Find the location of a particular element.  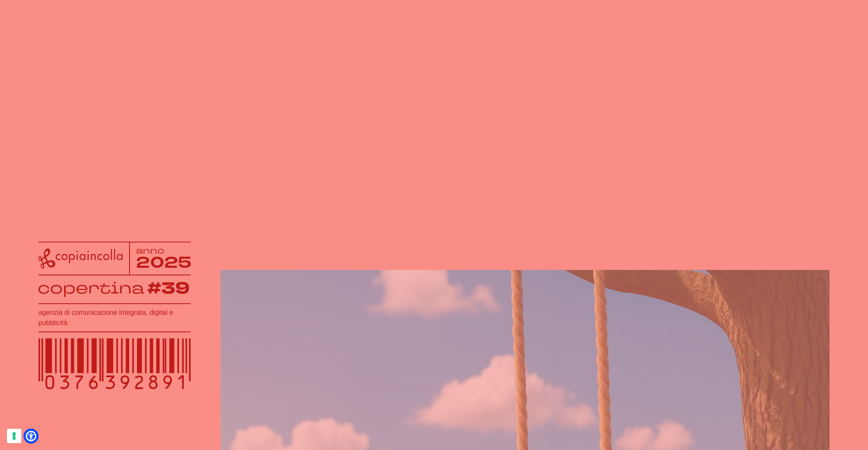

tspan: anno is located at coordinates (149, 250).